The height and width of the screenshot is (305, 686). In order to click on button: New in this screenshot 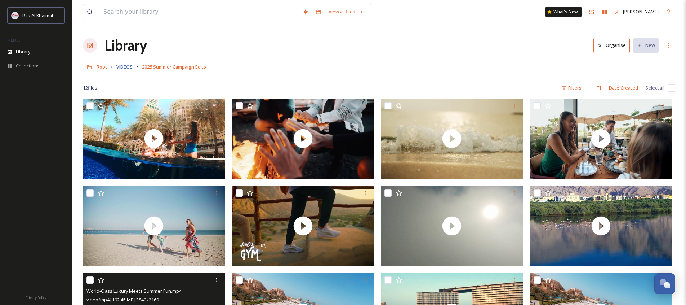, I will do `click(646, 45)`.